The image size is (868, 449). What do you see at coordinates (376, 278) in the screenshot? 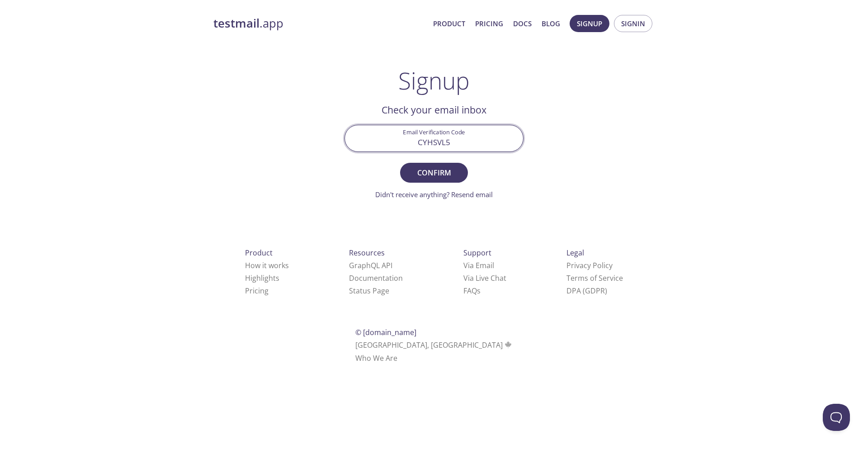
I see `a: Documentation` at bounding box center [376, 278].